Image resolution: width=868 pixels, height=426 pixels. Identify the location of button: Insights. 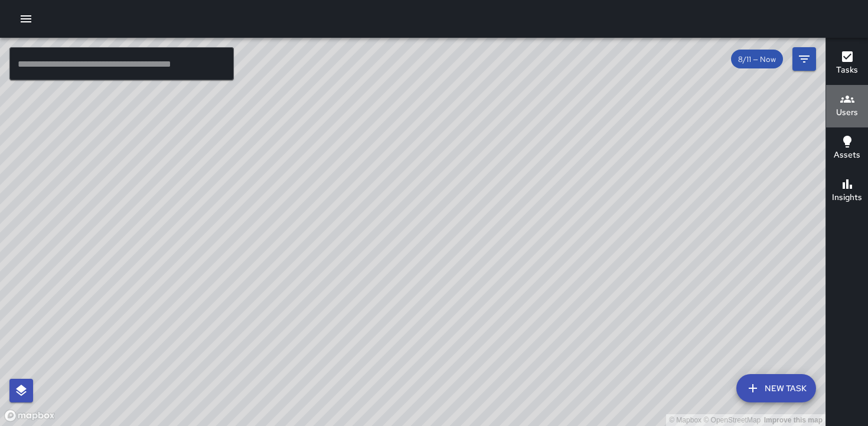
(847, 191).